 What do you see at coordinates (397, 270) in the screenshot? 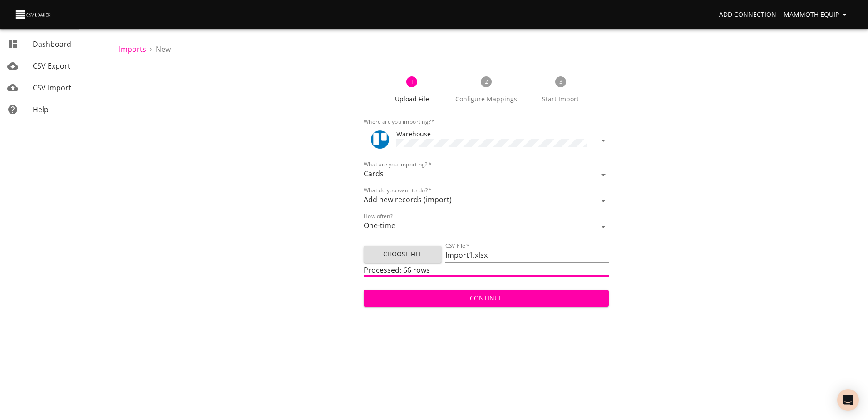
I see `span: Processed: 66 rows` at bounding box center [397, 270].